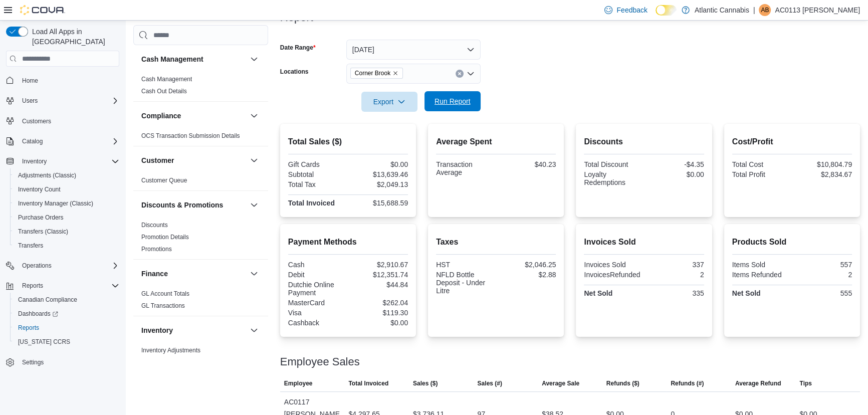  Describe the element at coordinates (157, 161) in the screenshot. I see `h3: Customer` at that location.